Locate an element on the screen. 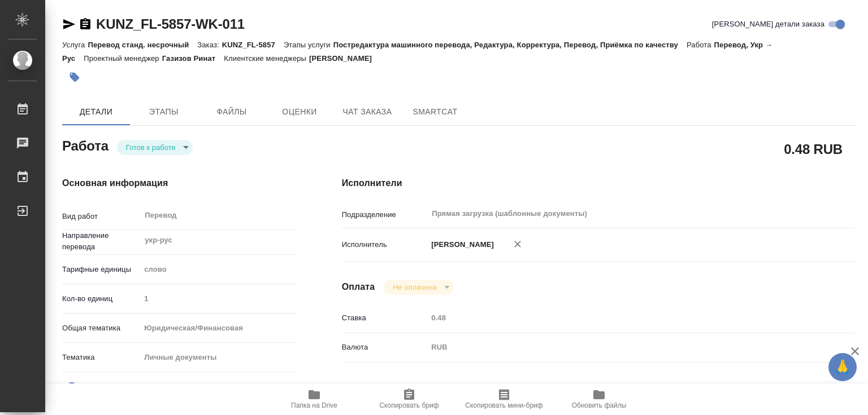 This screenshot has height=415, width=868. span: Этапы is located at coordinates (164, 112).